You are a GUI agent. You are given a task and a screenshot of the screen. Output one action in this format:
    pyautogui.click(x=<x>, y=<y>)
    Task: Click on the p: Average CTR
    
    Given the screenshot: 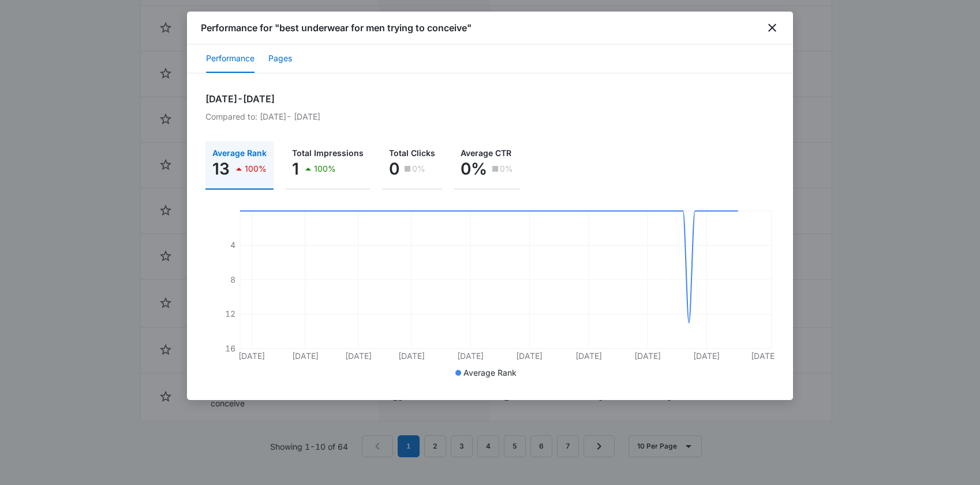 What is the action you would take?
    pyautogui.click(x=487, y=153)
    